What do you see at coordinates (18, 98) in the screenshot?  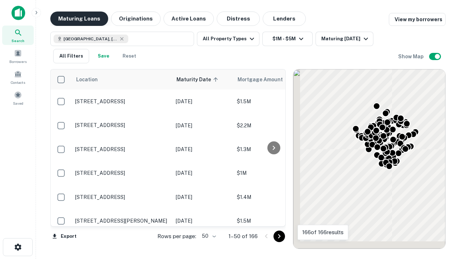 I see `a: Saved` at bounding box center [18, 98].